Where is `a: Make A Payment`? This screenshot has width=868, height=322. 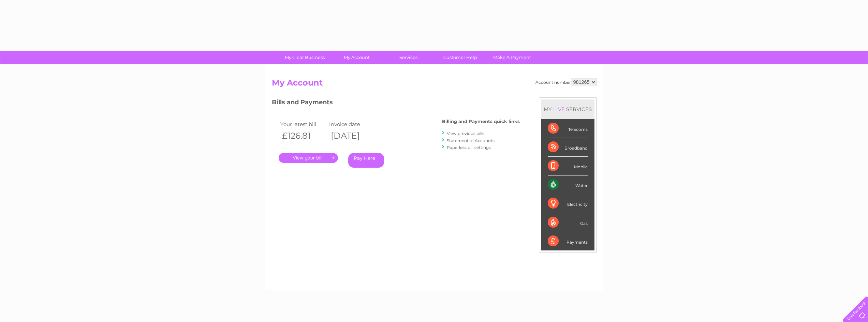 a: Make A Payment is located at coordinates (512, 57).